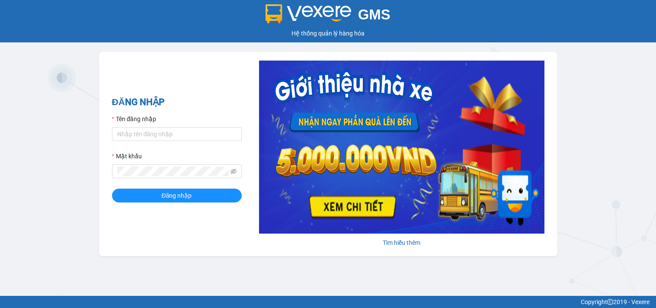 Image resolution: width=656 pixels, height=308 pixels. What do you see at coordinates (328, 33) in the screenshot?
I see `div: Hệ thống quản lý hàng hóa` at bounding box center [328, 33].